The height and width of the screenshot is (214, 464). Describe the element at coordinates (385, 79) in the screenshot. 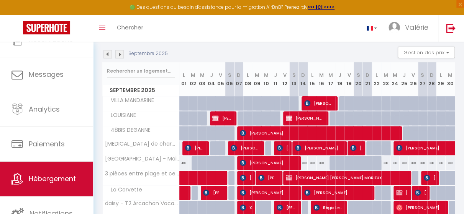

I see `th: 23` at that location.